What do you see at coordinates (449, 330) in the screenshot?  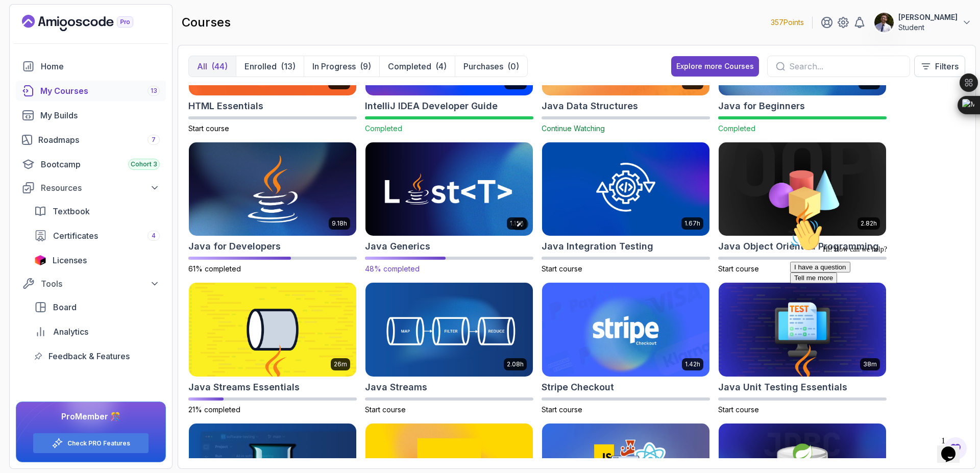 I see `img: Java Streams card` at bounding box center [449, 330].